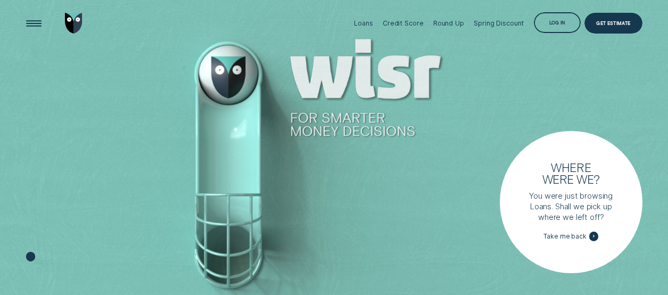 This screenshot has width=668, height=295. I want to click on img: Wisr, so click(73, 23).